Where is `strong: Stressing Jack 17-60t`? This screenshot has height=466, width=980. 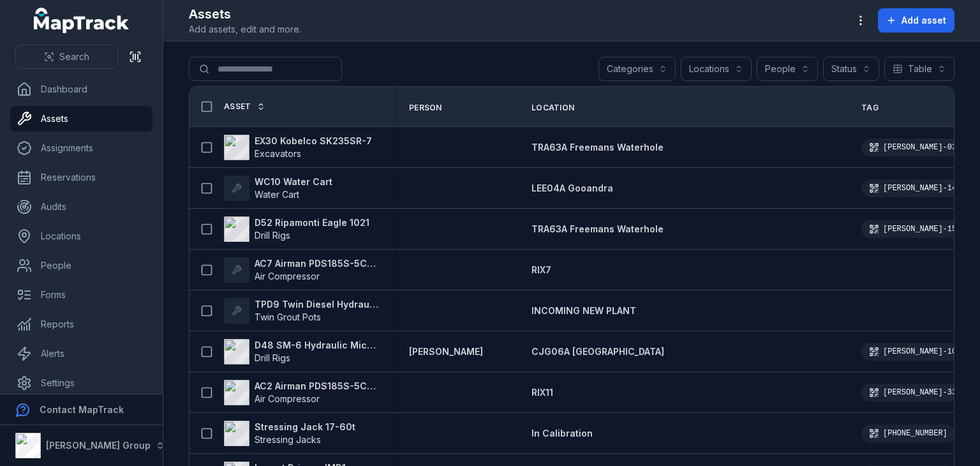
strong: Stressing Jack 17-60t is located at coordinates (305, 427).